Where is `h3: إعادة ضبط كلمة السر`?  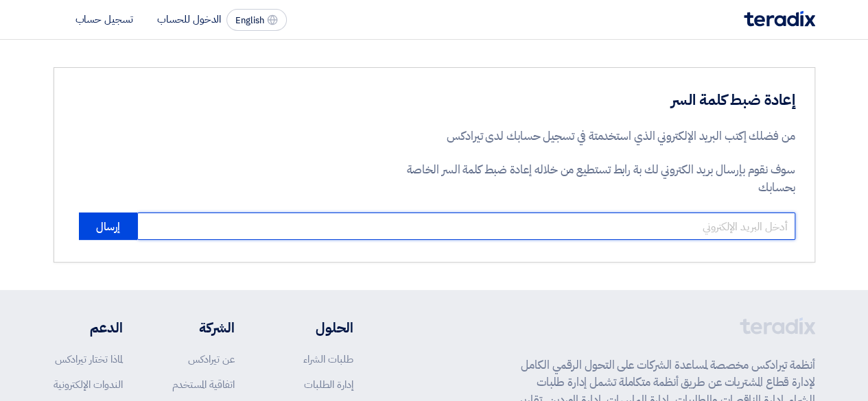 h3: إعادة ضبط كلمة السر is located at coordinates (596, 100).